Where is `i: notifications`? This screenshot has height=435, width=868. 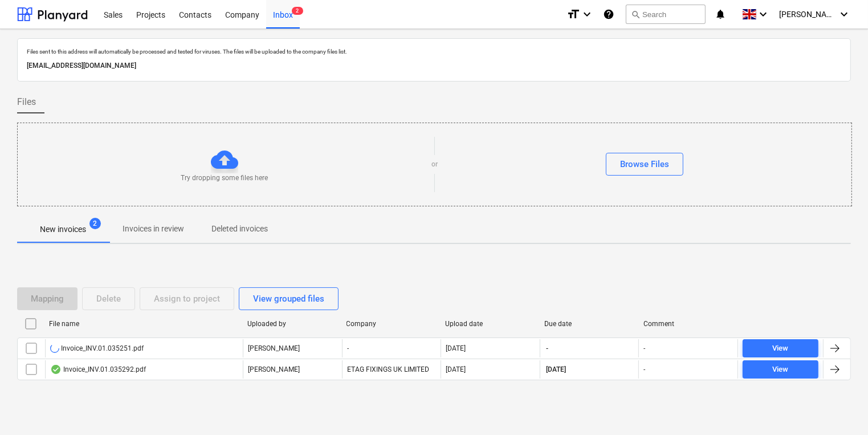 i: notifications is located at coordinates (721, 14).